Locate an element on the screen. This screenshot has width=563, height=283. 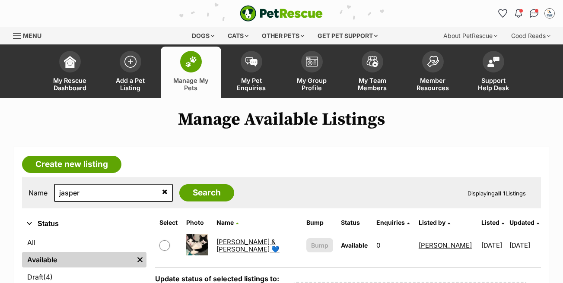
a: My Rescue Dashboard is located at coordinates (70, 72).